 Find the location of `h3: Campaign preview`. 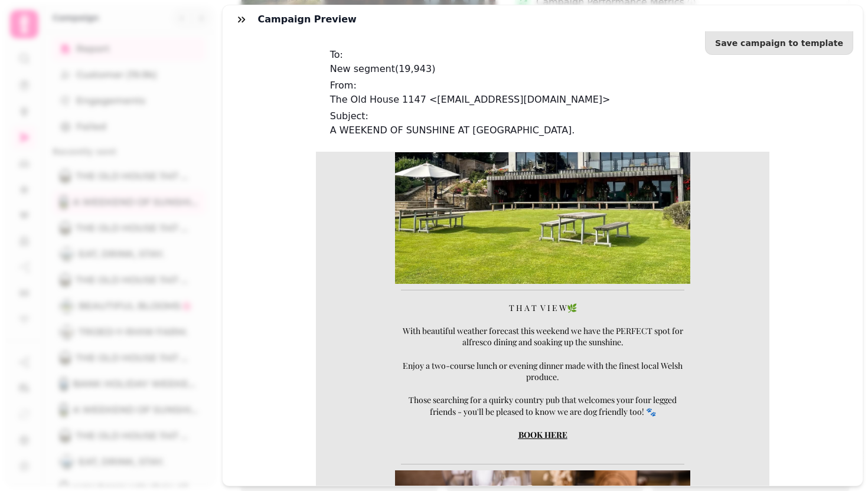

h3: Campaign preview is located at coordinates (310, 19).